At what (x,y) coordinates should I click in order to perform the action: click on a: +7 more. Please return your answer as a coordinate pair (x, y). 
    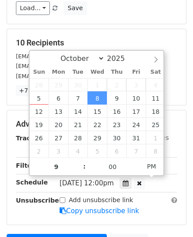
    Looking at the image, I should click on (32, 91).